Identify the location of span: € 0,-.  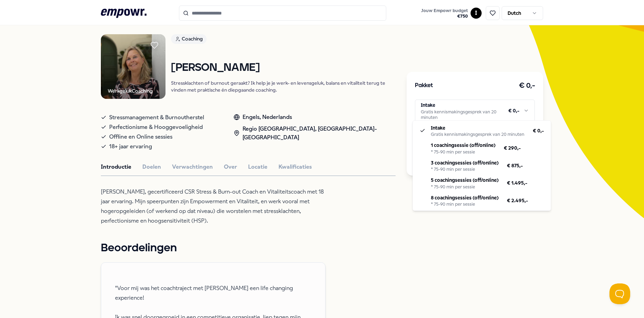
(538, 130).